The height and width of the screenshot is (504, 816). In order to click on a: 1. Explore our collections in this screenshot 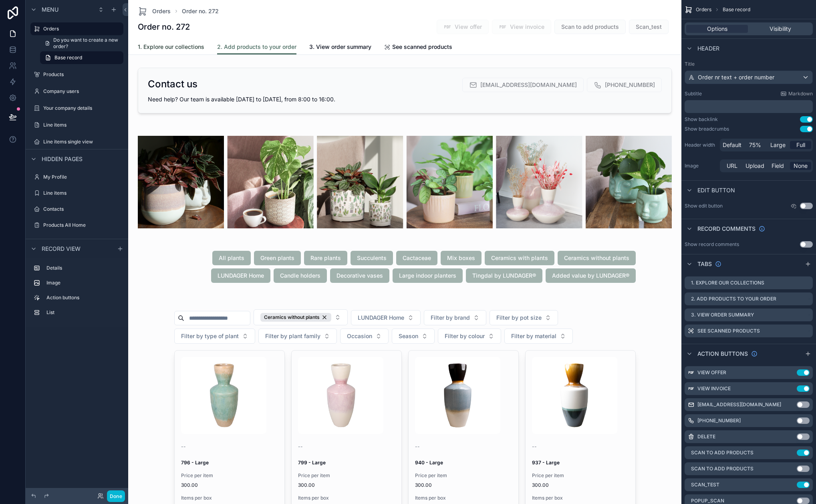, I will do `click(171, 48)`.